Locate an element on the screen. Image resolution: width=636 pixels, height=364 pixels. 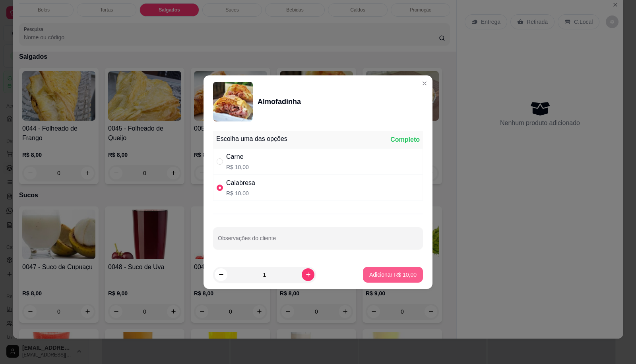
div: Almofadinha is located at coordinates (279, 102).